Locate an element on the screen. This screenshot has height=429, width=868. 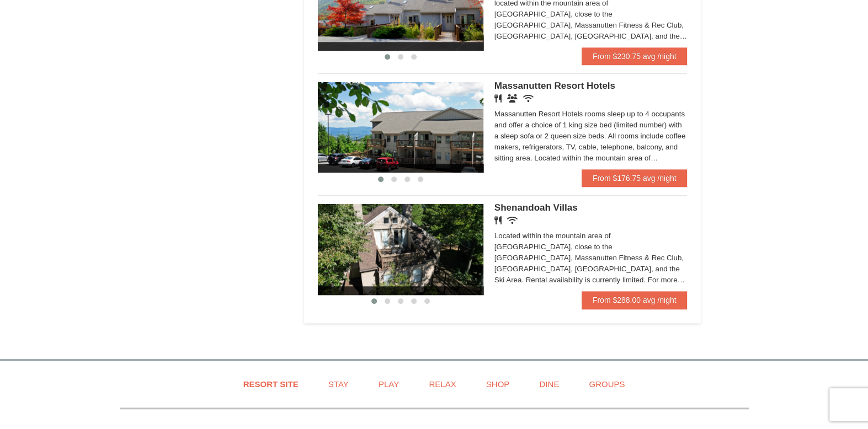
a: Dine is located at coordinates (549, 384).